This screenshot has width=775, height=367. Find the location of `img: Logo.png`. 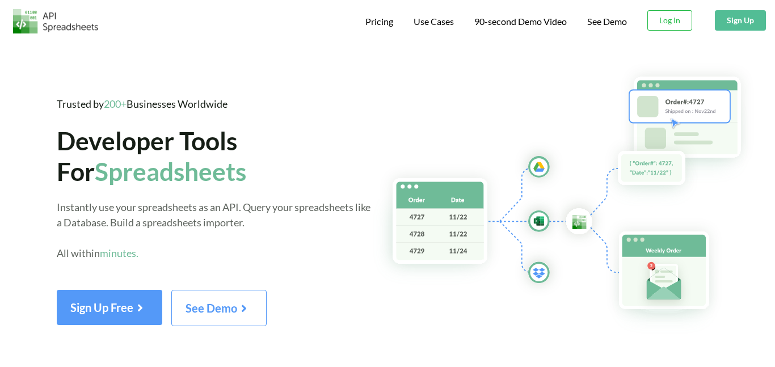

img: Logo.png is located at coordinates (56, 21).